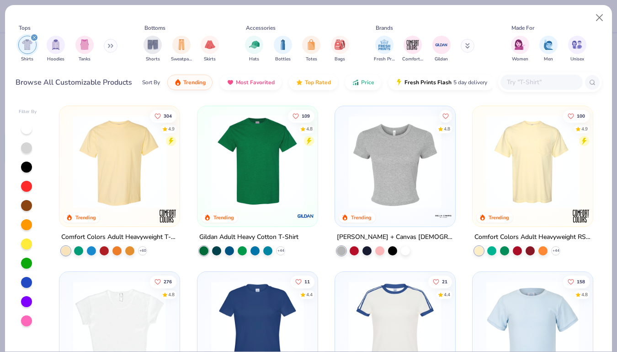 The image size is (617, 352). What do you see at coordinates (441, 82) in the screenshot?
I see `button: Fresh Prints Flash5 day delivery` at bounding box center [441, 82].